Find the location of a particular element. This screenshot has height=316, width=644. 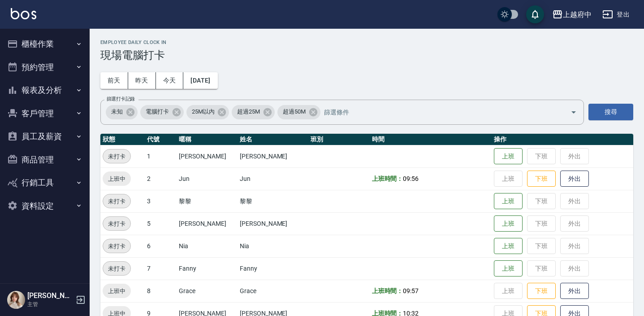

div: 未知 is located at coordinates (122, 112).